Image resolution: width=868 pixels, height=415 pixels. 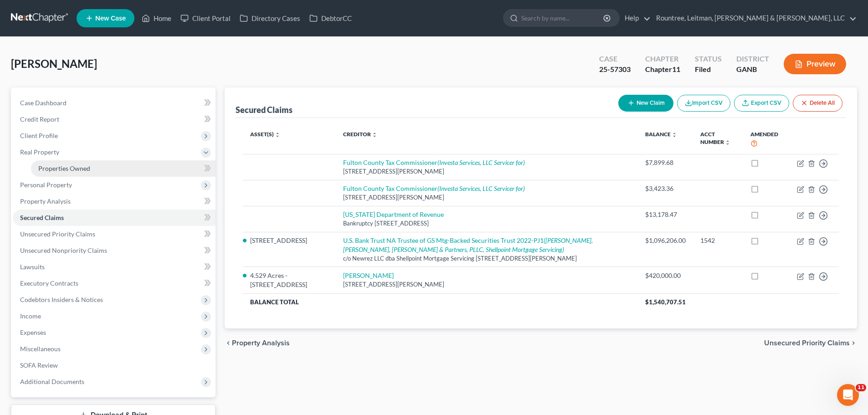 What do you see at coordinates (205, 18) in the screenshot?
I see `a: Client Portal` at bounding box center [205, 18].